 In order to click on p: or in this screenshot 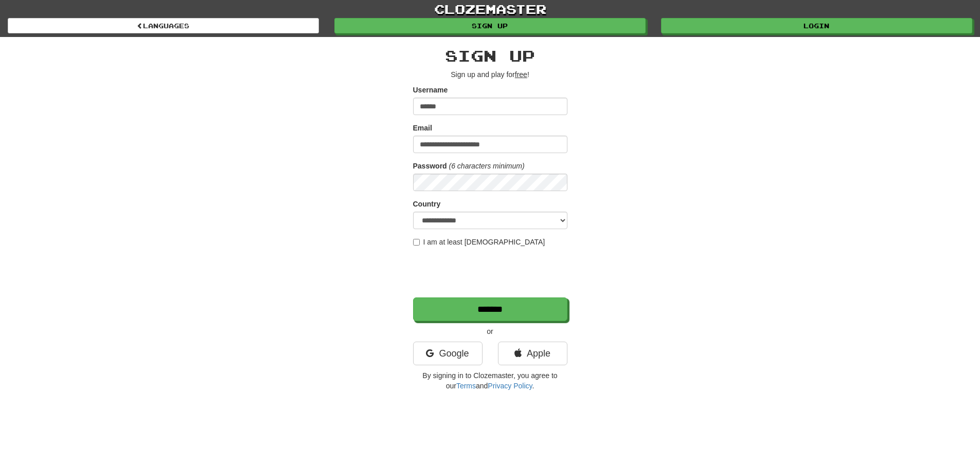, I will do `click(490, 332)`.